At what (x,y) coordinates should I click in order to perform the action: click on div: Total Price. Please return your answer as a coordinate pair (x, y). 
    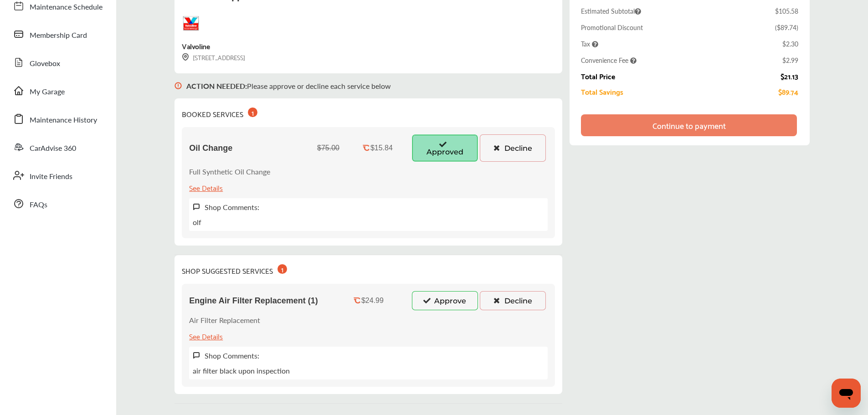
    Looking at the image, I should click on (598, 76).